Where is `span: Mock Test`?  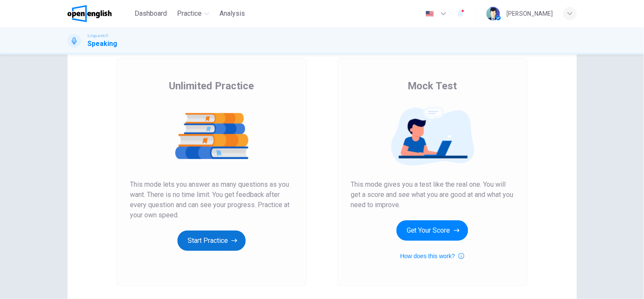
span: Mock Test is located at coordinates (432, 86).